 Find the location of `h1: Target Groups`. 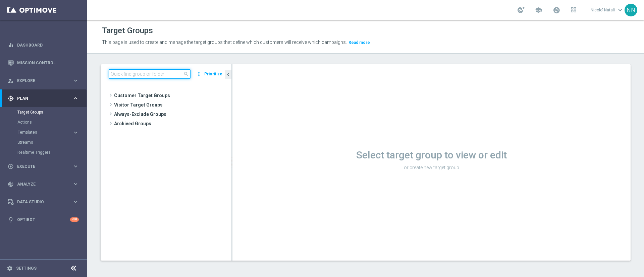

h1: Target Groups is located at coordinates (128, 30).